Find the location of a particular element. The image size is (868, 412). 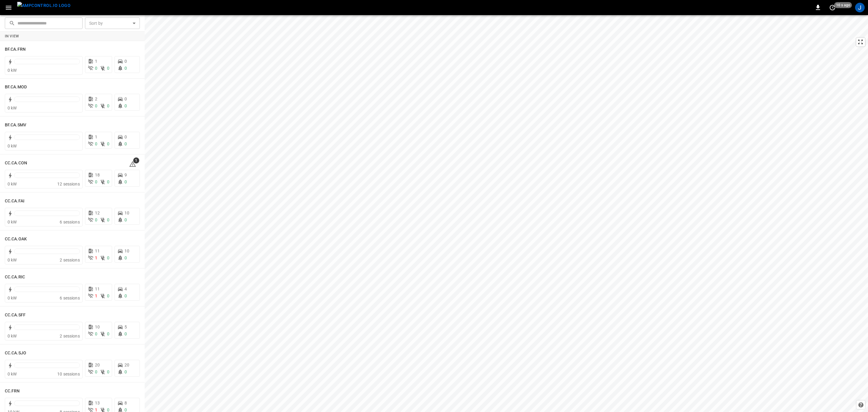

h6: CC.FRN is located at coordinates (13, 391).